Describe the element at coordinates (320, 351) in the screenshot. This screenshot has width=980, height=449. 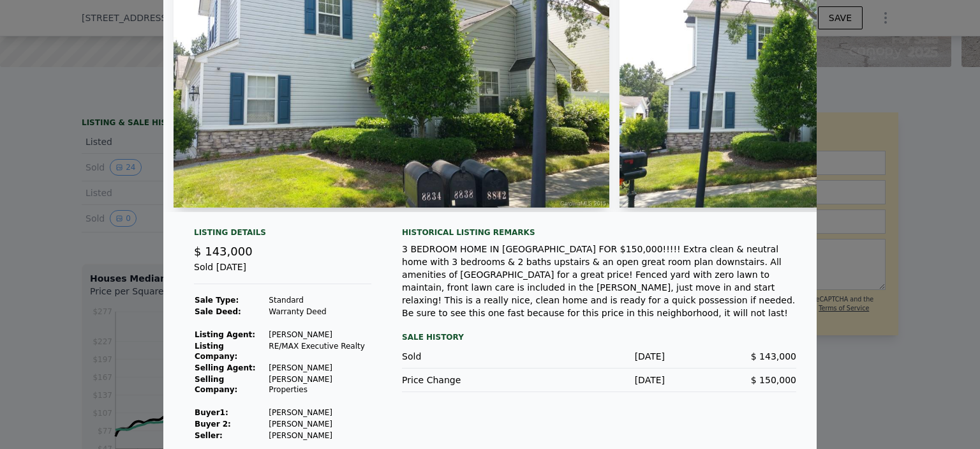
I see `td: RE/MAX Executive Realty` at that location.